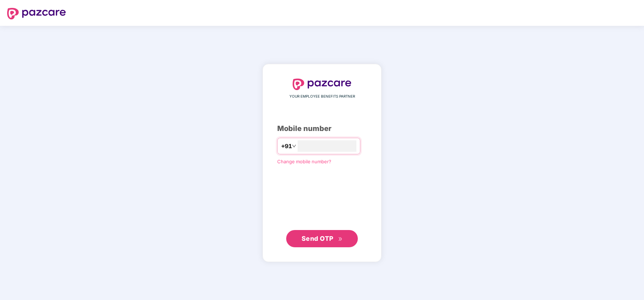 This screenshot has height=300, width=644. I want to click on span: down, so click(294, 146).